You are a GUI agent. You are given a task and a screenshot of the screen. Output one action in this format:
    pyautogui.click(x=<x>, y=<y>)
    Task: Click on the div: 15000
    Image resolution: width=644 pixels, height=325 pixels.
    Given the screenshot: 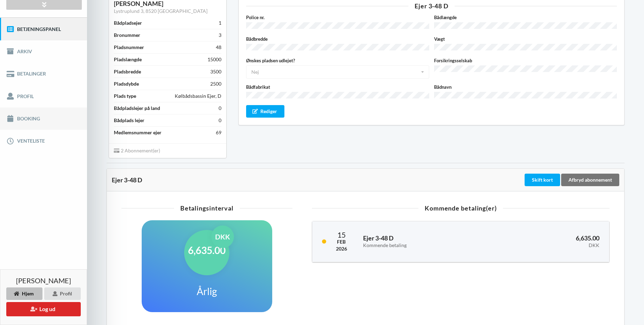 What is the action you would take?
    pyautogui.click(x=215, y=60)
    